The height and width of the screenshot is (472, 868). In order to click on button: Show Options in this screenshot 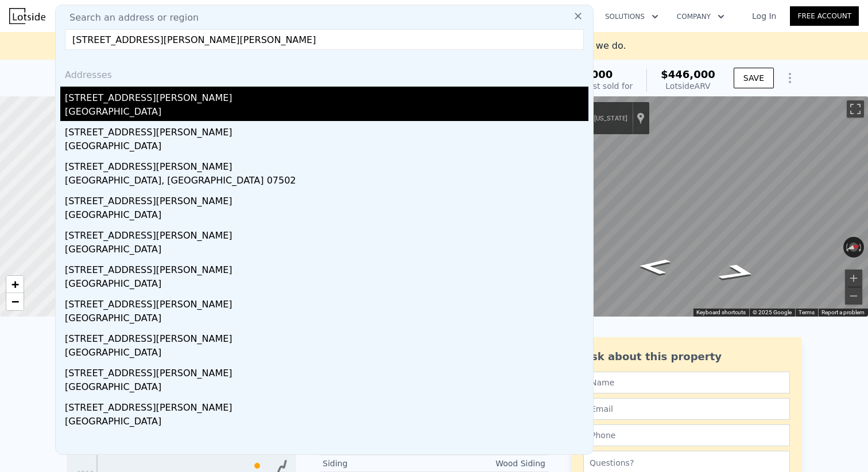, I will do `click(790, 78)`.